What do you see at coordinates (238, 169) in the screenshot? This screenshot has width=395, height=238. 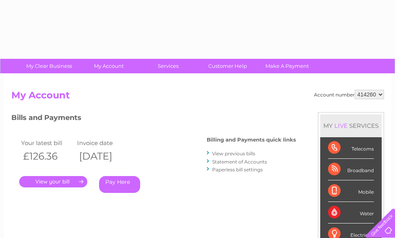 I see `a: Paperless bill settings` at bounding box center [238, 169].